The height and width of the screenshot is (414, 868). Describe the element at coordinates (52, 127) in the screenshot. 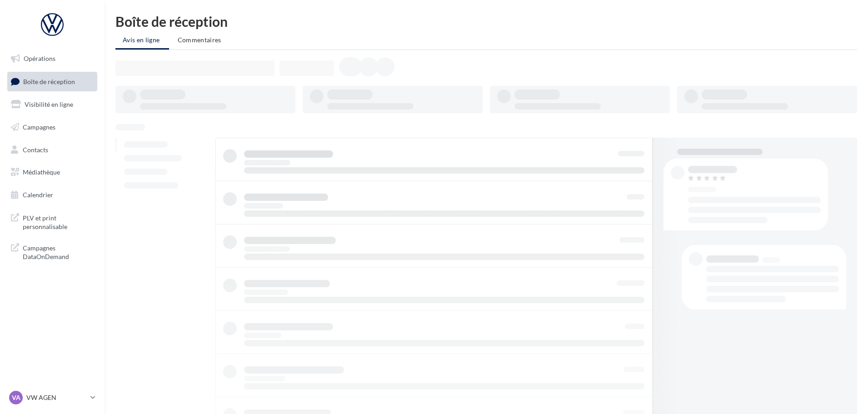

I see `a: Campagnes` at that location.